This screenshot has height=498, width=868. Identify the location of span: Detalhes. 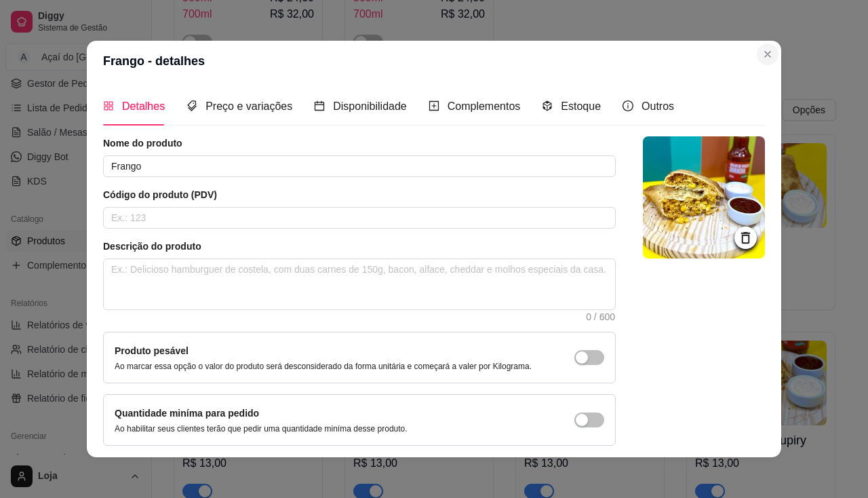
(143, 106).